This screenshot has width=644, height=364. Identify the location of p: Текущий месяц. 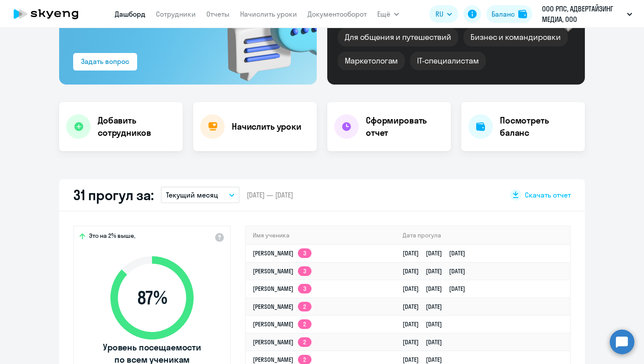
(192, 195).